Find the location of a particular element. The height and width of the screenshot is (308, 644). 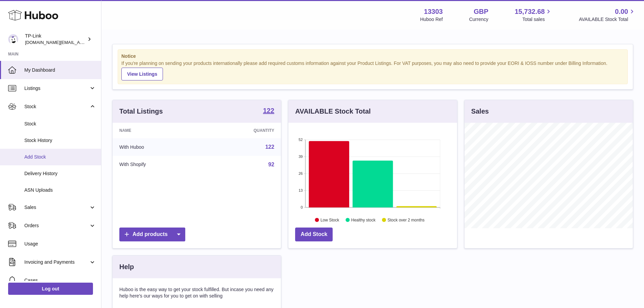

a: View Listings is located at coordinates (142, 74).